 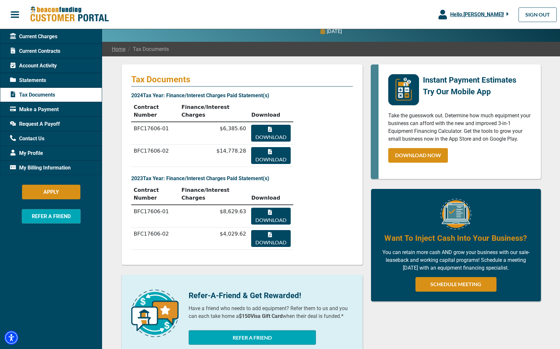 I want to click on b: $150 Visa Gift Card, so click(x=261, y=316).